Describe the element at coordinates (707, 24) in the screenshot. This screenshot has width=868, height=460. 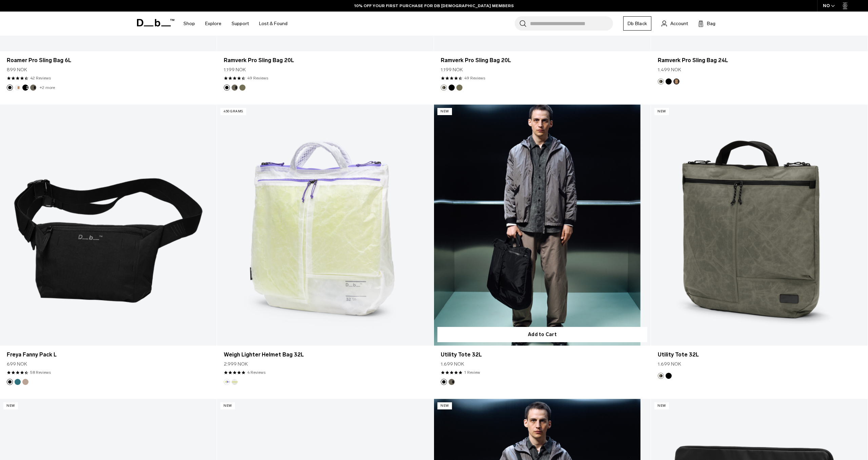
I see `button: Bag` at that location.